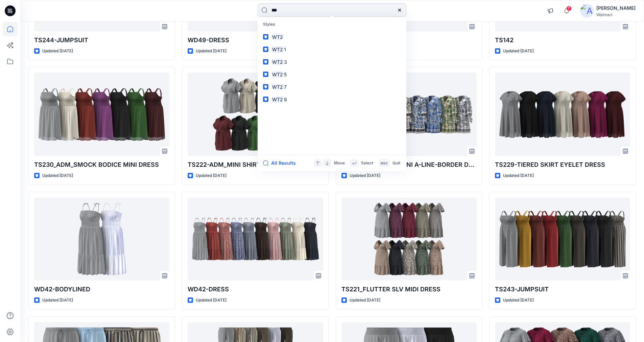 Image resolution: width=644 pixels, height=342 pixels. What do you see at coordinates (102, 114) in the screenshot?
I see `a: TS230_ADM_SMOCK BODICE MINI DRESS` at bounding box center [102, 114].